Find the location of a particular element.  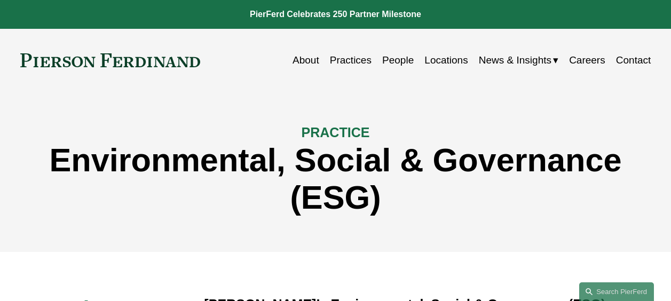

span: News & Insights is located at coordinates (515, 60).